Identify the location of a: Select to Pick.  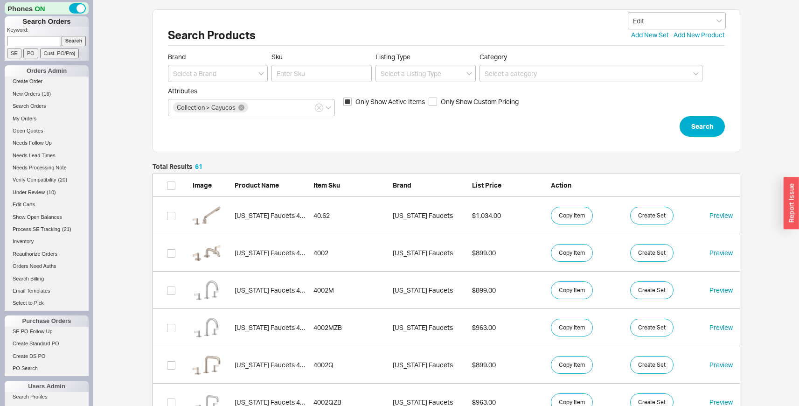
(47, 303).